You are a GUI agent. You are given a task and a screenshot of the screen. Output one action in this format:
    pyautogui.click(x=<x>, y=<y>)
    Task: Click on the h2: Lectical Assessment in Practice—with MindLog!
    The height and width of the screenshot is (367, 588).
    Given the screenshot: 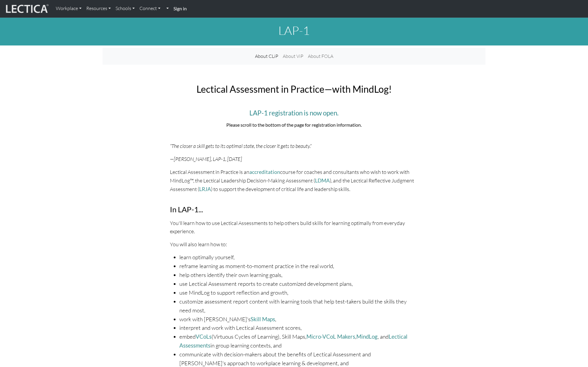 What is the action you would take?
    pyautogui.click(x=294, y=89)
    